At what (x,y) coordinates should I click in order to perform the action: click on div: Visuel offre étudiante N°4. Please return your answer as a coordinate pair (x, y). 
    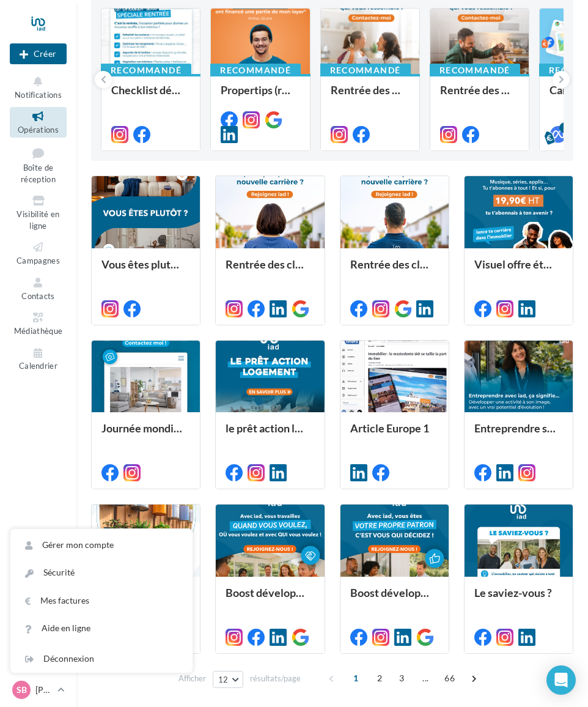
    Looking at the image, I should click on (518, 271).